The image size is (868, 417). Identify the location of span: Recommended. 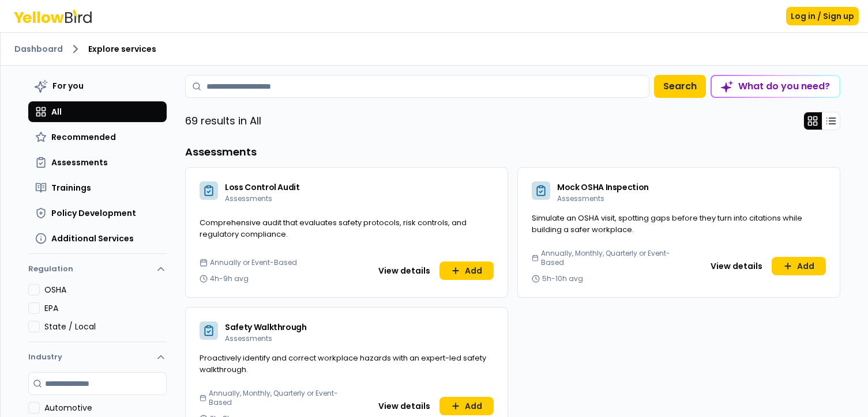
(83, 137).